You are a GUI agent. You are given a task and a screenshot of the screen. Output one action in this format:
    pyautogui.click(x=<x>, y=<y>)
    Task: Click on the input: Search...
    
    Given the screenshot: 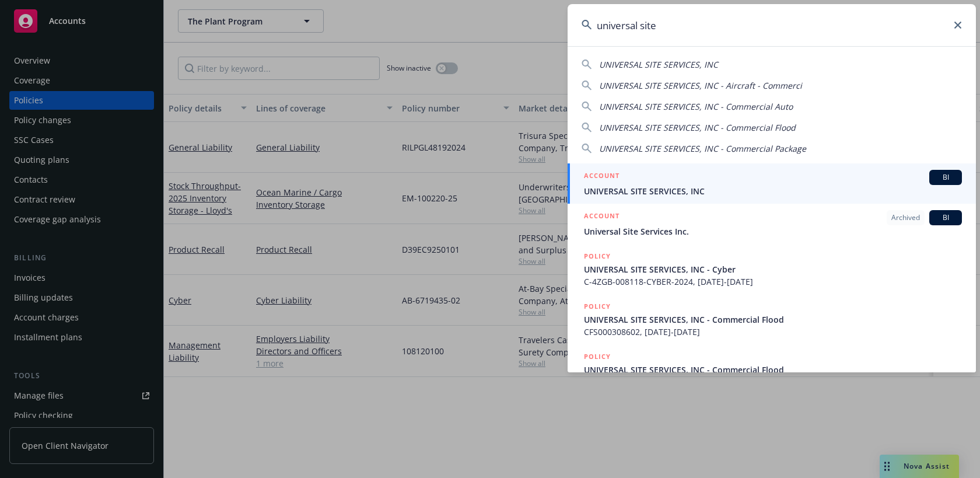 What is the action you would take?
    pyautogui.click(x=771, y=25)
    